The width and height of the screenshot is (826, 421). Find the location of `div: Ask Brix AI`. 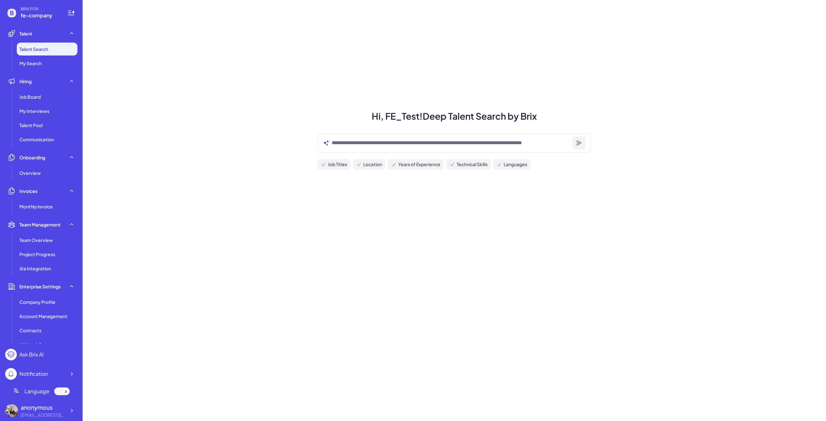

div: Ask Brix AI is located at coordinates (31, 355).